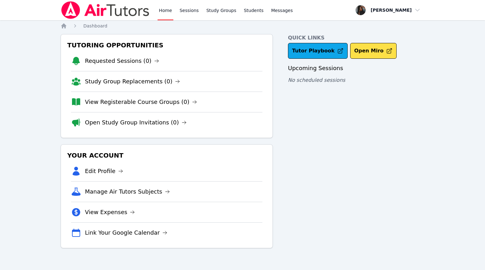 This screenshot has width=485, height=270. What do you see at coordinates (167, 155) in the screenshot?
I see `h3: Your Account` at bounding box center [167, 155].